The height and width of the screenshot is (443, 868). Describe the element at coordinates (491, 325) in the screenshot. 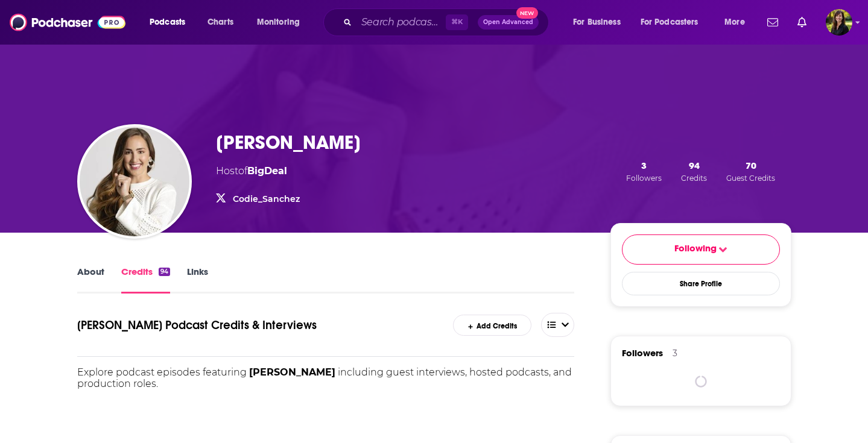

I see `a: Add Credits` at that location.